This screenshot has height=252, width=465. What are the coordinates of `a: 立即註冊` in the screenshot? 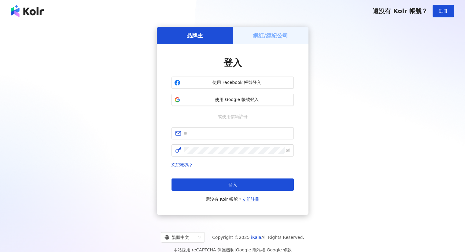 It's located at (250, 199).